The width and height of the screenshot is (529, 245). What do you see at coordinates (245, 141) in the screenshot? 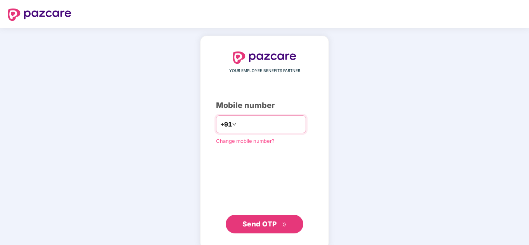
I see `a: Change mobile number?` at bounding box center [245, 141].